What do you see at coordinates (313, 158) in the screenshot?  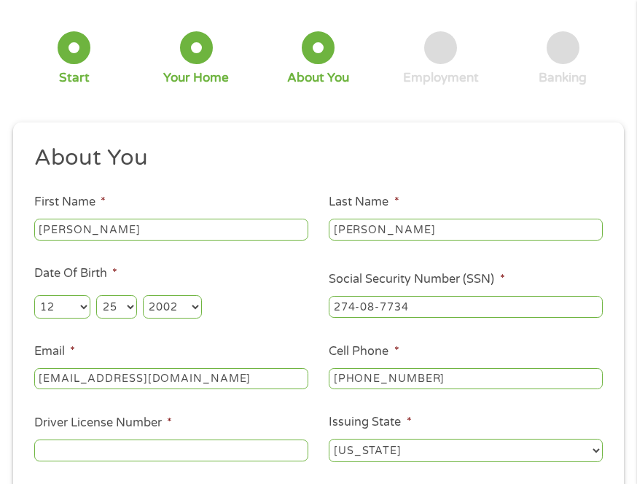 I see `h2: About You` at bounding box center [313, 158].